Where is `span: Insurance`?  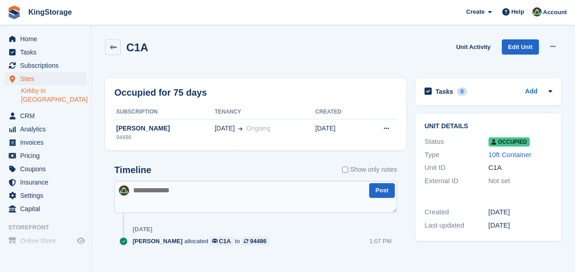 span: Insurance is located at coordinates (48, 182).